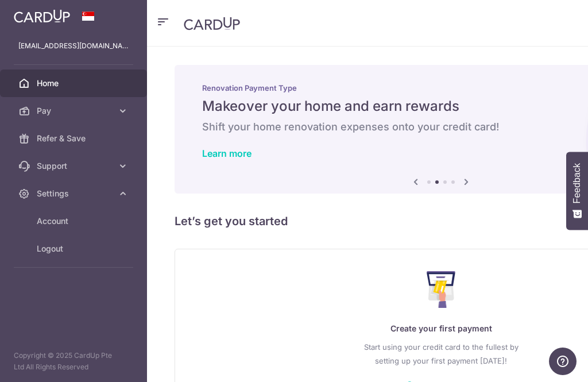 The width and height of the screenshot is (588, 382). Describe the element at coordinates (577, 191) in the screenshot. I see `button: Feedback - Show survey` at that location.